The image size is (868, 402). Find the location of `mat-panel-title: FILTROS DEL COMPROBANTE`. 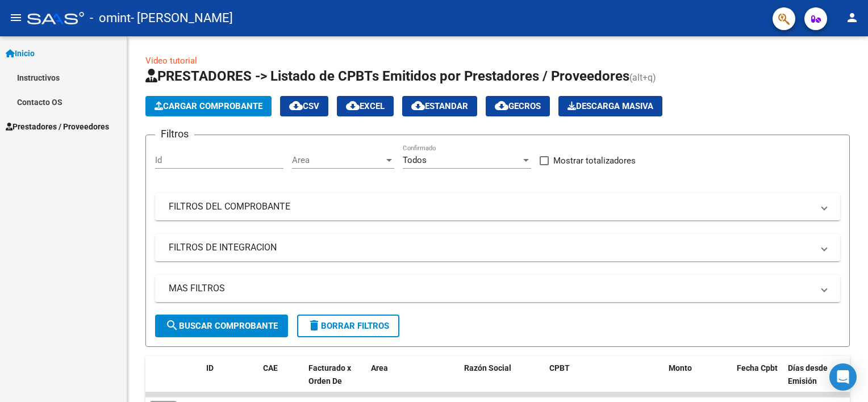

mat-panel-title: FILTROS DEL COMPROBANTE is located at coordinates (490, 207).